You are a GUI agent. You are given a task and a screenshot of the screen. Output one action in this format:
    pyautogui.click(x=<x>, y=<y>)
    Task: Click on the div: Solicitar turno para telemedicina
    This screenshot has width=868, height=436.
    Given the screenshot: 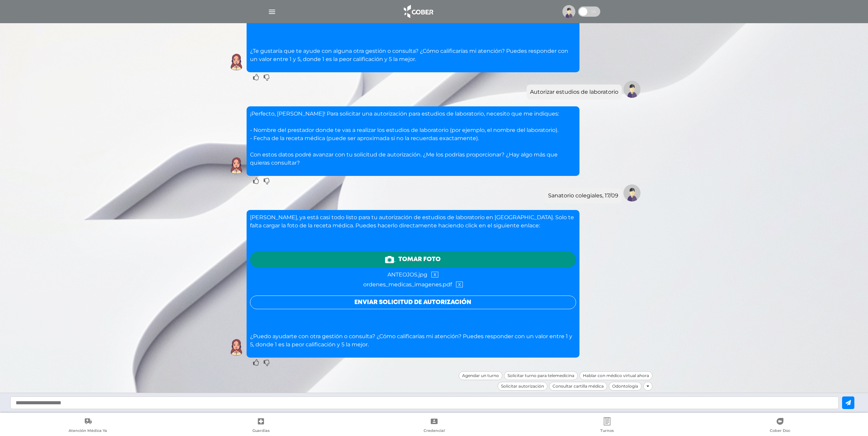 What is the action you would take?
    pyautogui.click(x=541, y=376)
    